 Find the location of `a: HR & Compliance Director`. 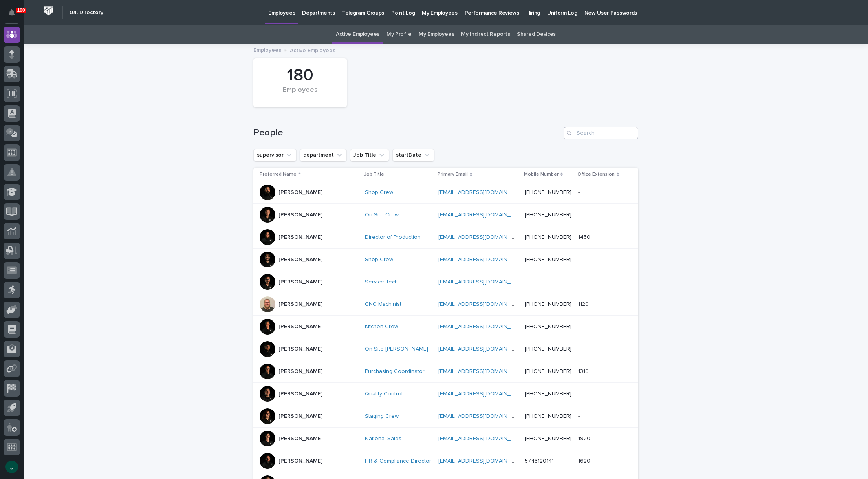

a: HR & Compliance Director is located at coordinates (398, 462).